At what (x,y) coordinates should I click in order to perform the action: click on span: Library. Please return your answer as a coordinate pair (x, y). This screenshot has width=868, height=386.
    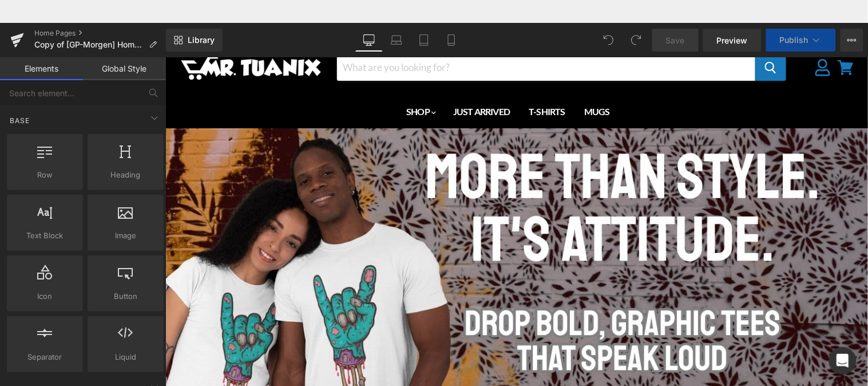
    Looking at the image, I should click on (201, 40).